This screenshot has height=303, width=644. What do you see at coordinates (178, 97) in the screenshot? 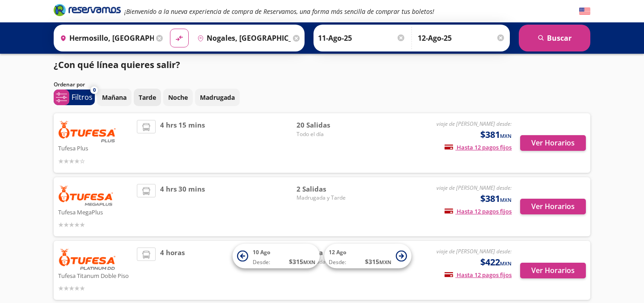
I see `p: Noche` at bounding box center [178, 97].